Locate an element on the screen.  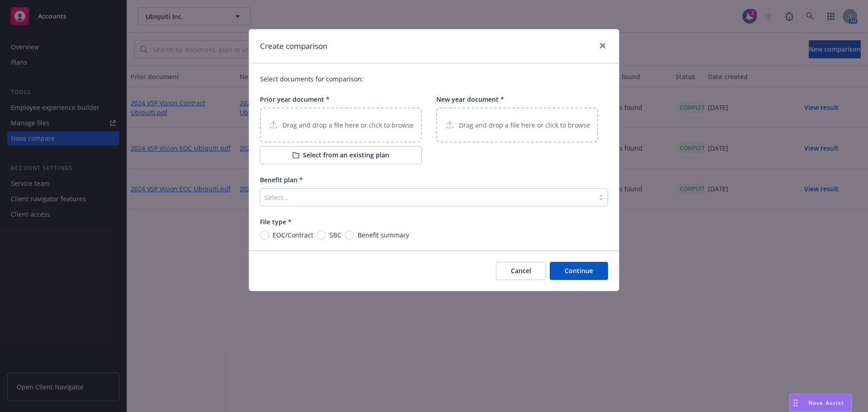
input: EOC/Contract is located at coordinates (264, 235).